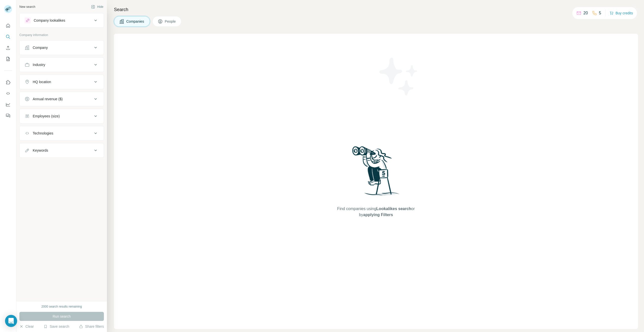 Image resolution: width=644 pixels, height=332 pixels. What do you see at coordinates (27, 7) in the screenshot?
I see `div: New search` at bounding box center [27, 7].